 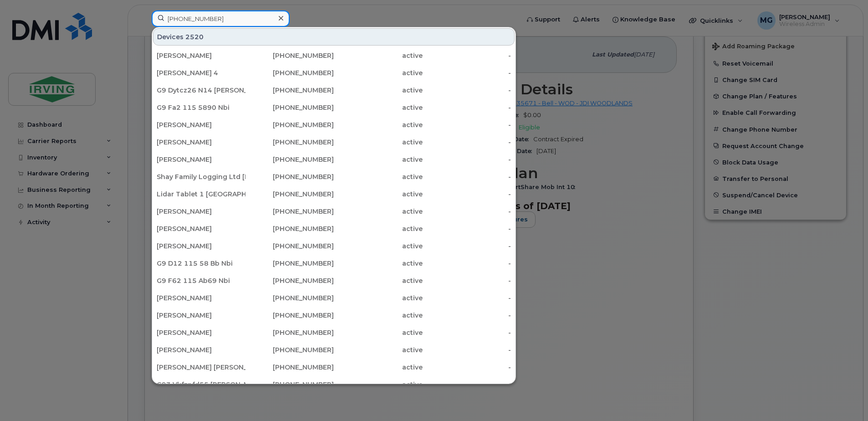 I want to click on div: Devices, so click(x=334, y=37).